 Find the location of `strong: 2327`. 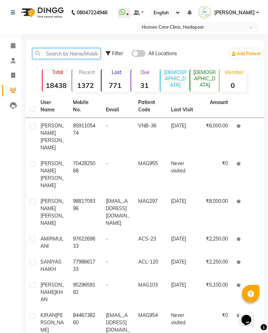

strong: 2327 is located at coordinates (174, 98).